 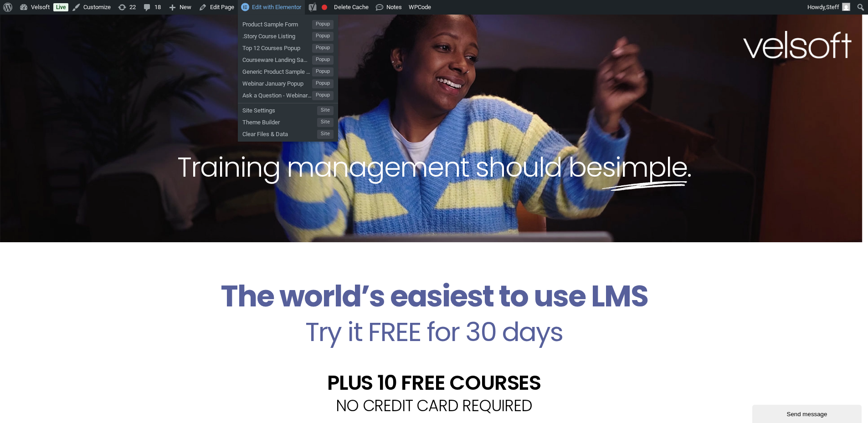 What do you see at coordinates (277, 47) in the screenshot?
I see `span: Top 12 Courses Popup` at bounding box center [277, 47].